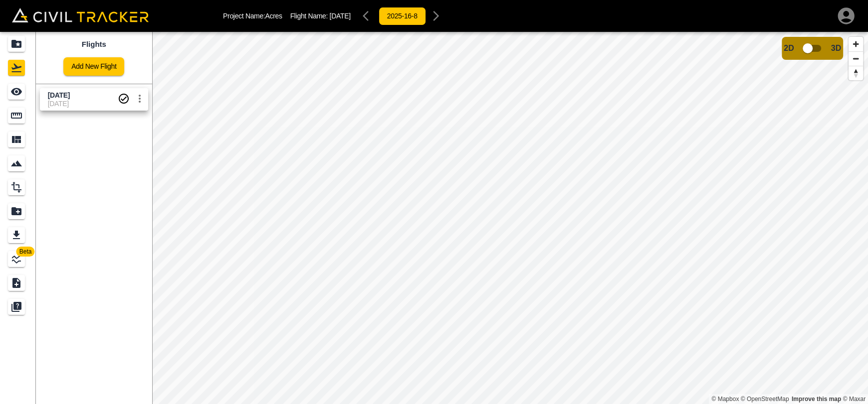 Image resolution: width=868 pixels, height=404 pixels. What do you see at coordinates (402, 16) in the screenshot?
I see `button: 2025-16-8` at bounding box center [402, 16].